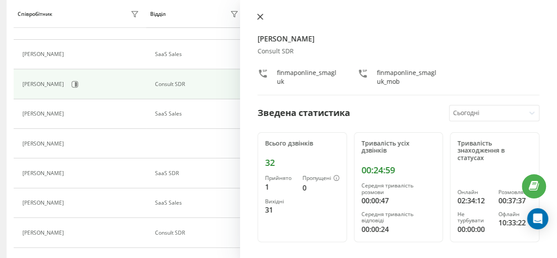 The height and width of the screenshot is (258, 557). Describe the element at coordinates (280, 210) in the screenshot. I see `div: 31` at that location.